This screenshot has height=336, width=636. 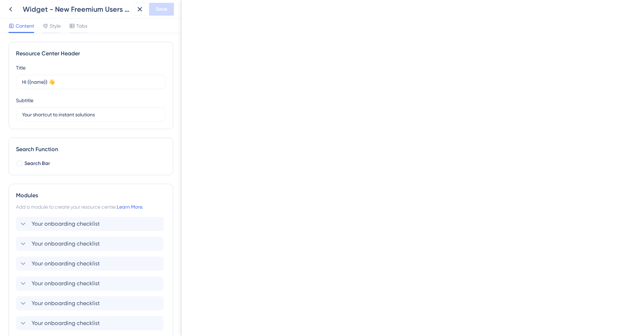 What do you see at coordinates (130, 207) in the screenshot?
I see `a: Learn More.` at bounding box center [130, 207].